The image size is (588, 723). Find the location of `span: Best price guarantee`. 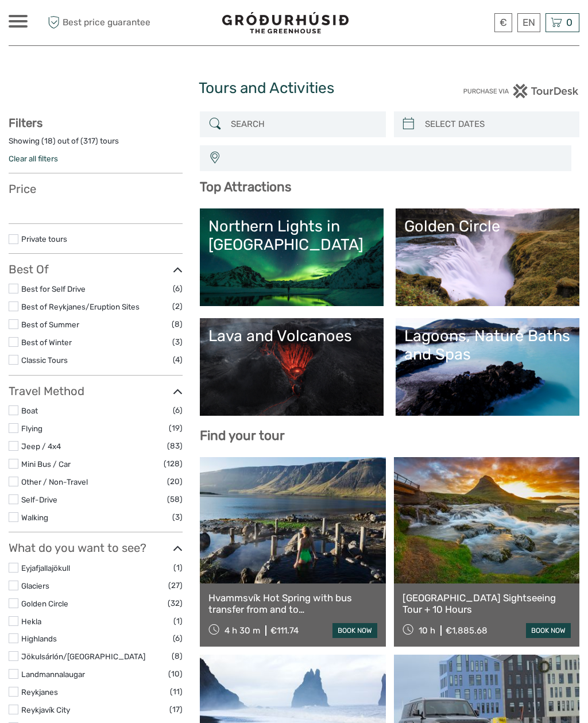

span: Best price guarantee is located at coordinates (98, 22).